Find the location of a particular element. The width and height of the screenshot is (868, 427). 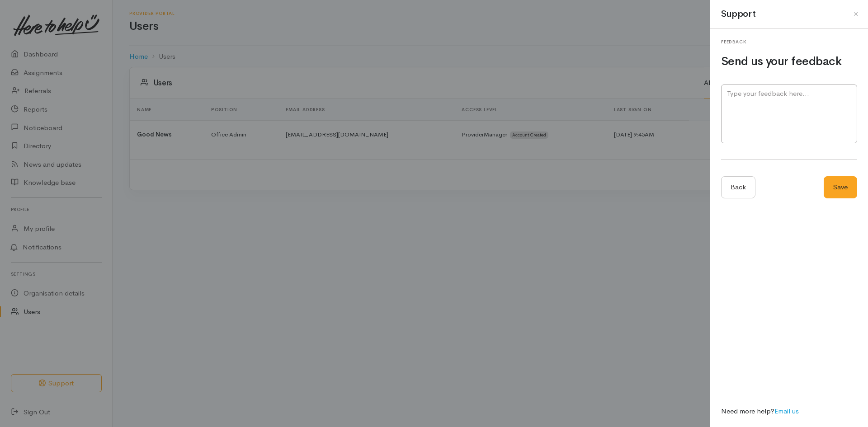

button: Save is located at coordinates (841, 187).